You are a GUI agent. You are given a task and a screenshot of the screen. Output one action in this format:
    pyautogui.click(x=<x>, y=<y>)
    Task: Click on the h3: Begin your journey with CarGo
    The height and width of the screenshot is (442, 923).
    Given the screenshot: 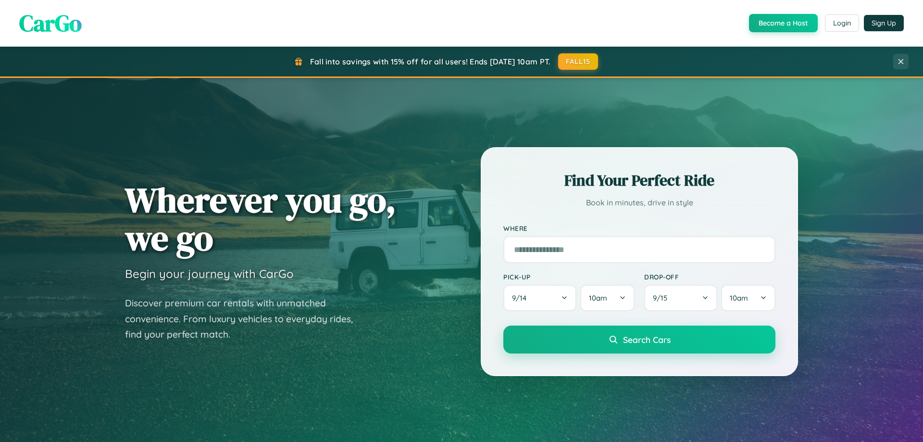 What is the action you would take?
    pyautogui.click(x=209, y=274)
    